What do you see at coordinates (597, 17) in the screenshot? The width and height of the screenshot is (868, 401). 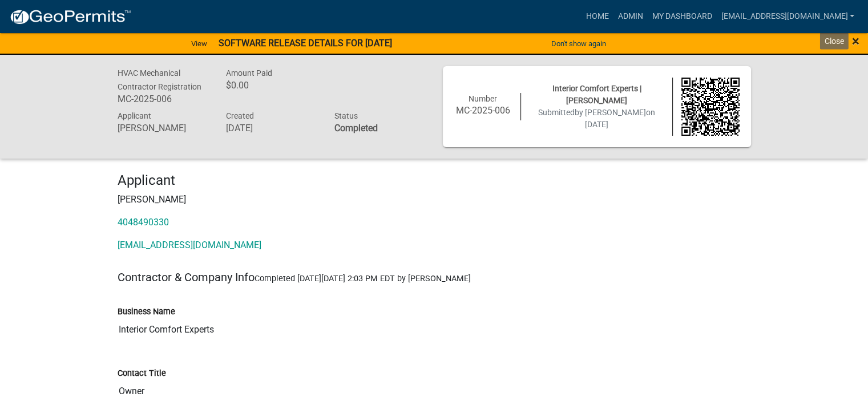 I see `a: Home` at bounding box center [597, 17].